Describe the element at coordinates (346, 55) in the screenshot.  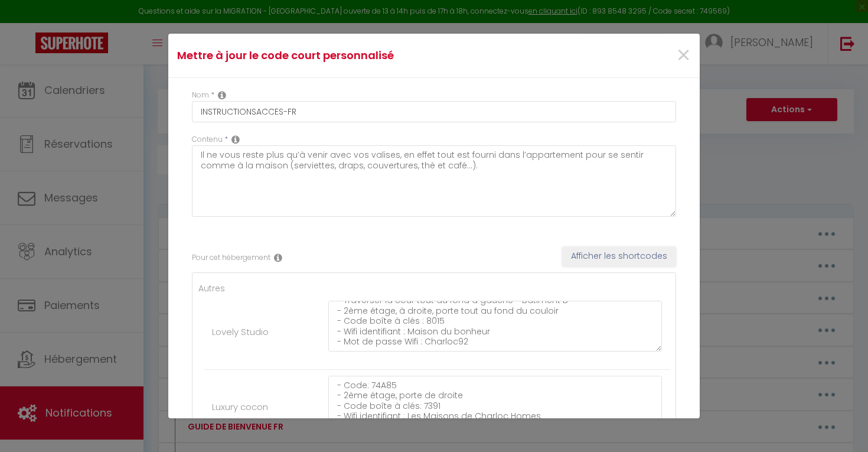
I see `h4: Mettre à jour le code court personnalisé` at that location.